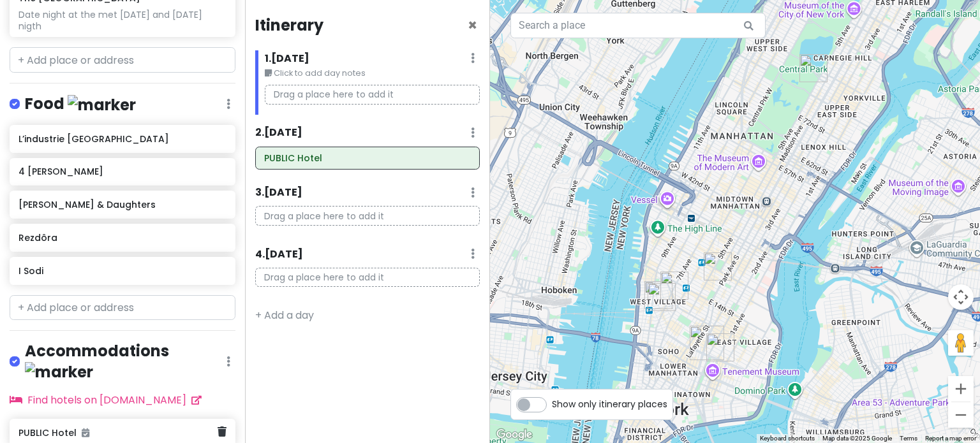  I want to click on a: Terms, so click(909, 438).